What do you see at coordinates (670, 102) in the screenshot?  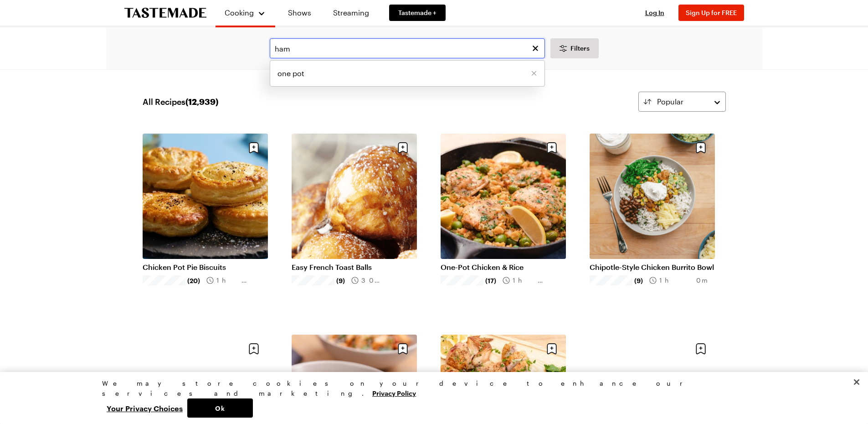 I see `span: Popular` at bounding box center [670, 102].